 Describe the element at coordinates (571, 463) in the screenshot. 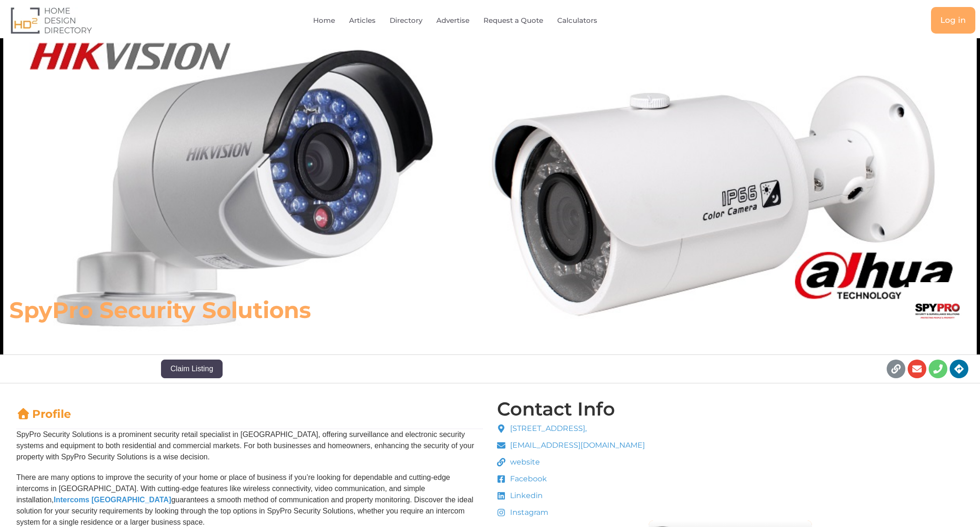

I see `a: website` at that location.